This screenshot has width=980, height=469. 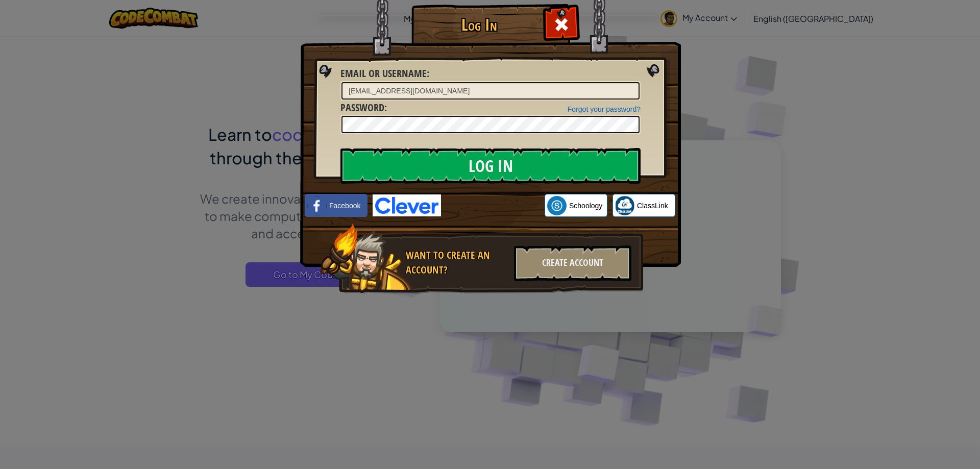 I want to click on a: Forgot your password?, so click(x=604, y=110).